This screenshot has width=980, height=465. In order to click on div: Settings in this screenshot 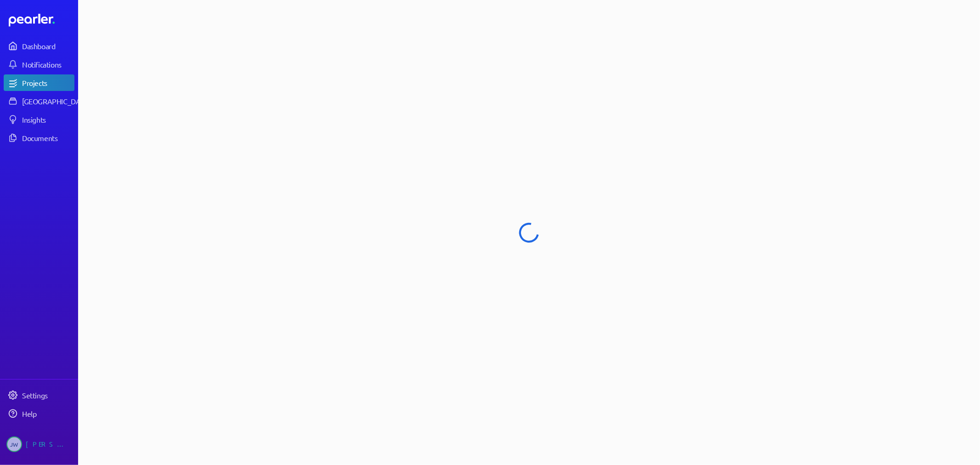, I will do `click(48, 395)`.